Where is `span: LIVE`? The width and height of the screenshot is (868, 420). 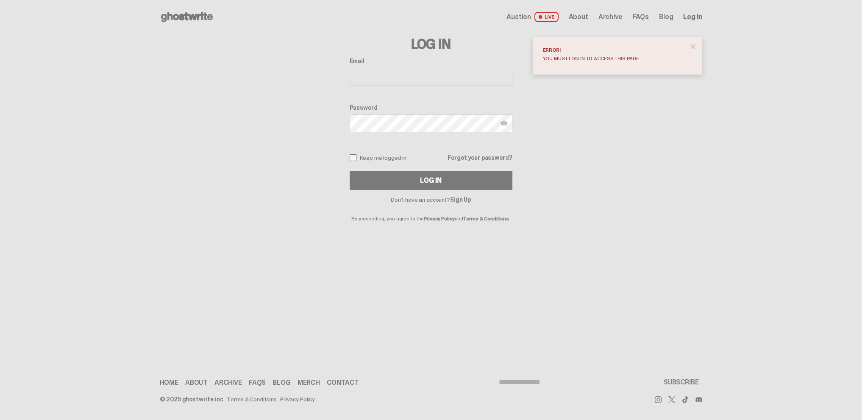
span: LIVE is located at coordinates (547, 17).